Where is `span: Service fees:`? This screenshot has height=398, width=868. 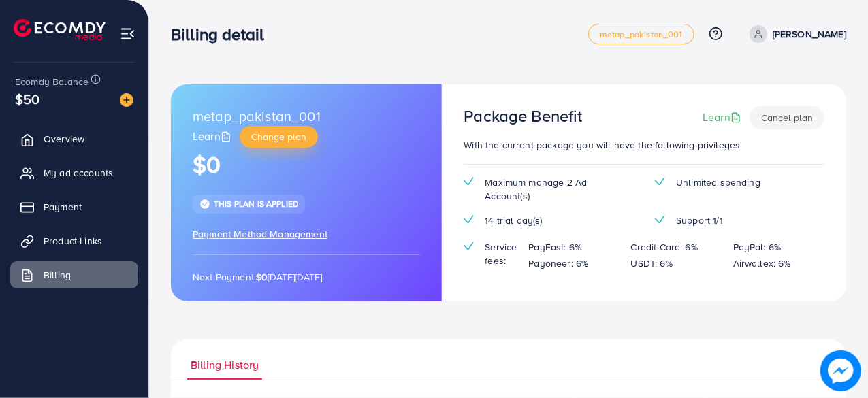 span: Service fees: is located at coordinates (501, 254).